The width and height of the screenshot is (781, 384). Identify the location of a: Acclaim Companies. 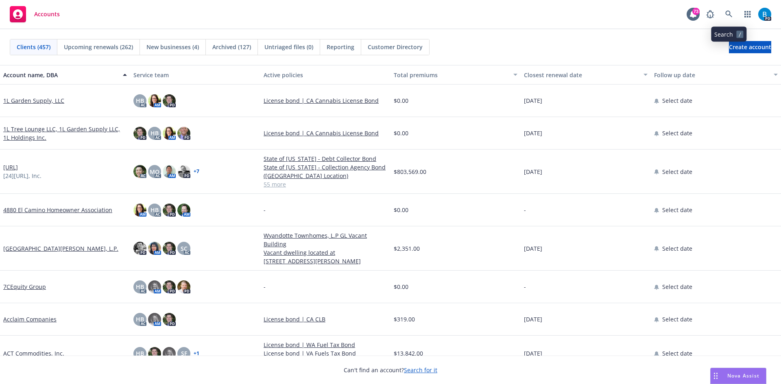
(30, 319).